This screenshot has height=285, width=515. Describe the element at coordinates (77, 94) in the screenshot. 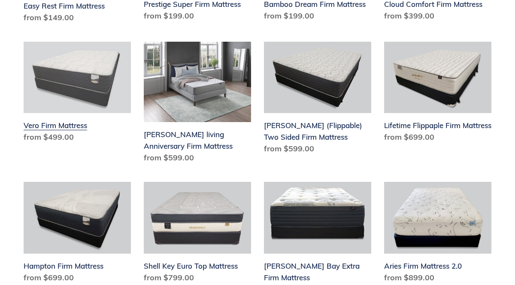

I see `a: Vero Firm Mattress` at that location.